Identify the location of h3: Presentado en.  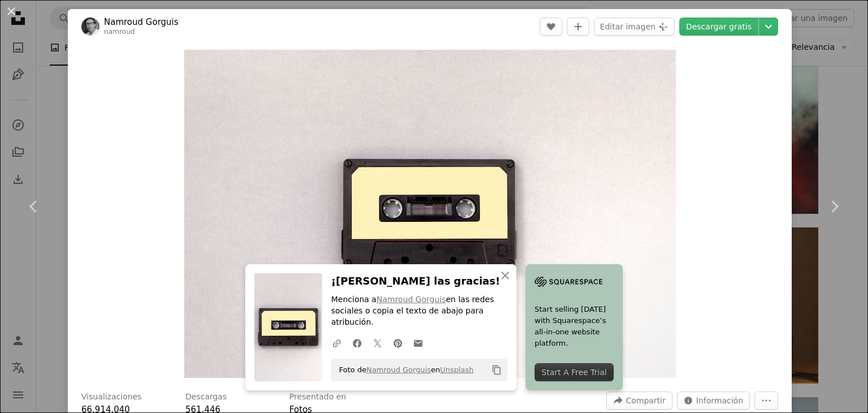
(317, 397).